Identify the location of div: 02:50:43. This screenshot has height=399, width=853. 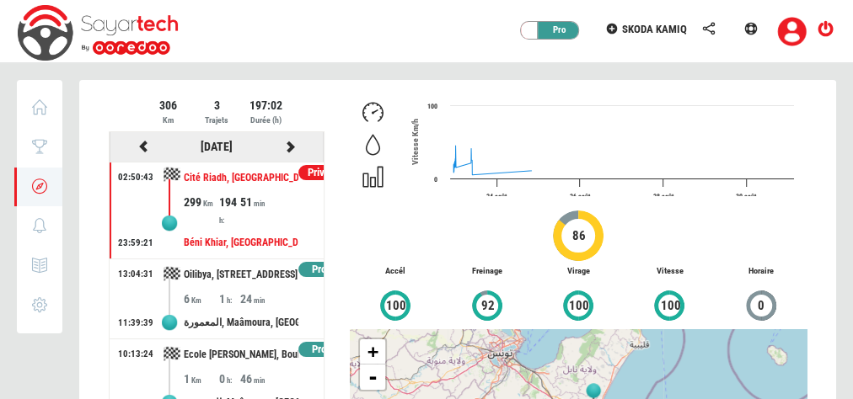
(136, 178).